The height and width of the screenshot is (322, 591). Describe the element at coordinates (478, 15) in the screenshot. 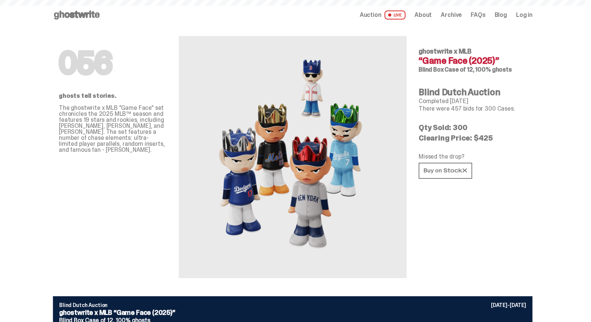

I see `a: FAQs` at that location.